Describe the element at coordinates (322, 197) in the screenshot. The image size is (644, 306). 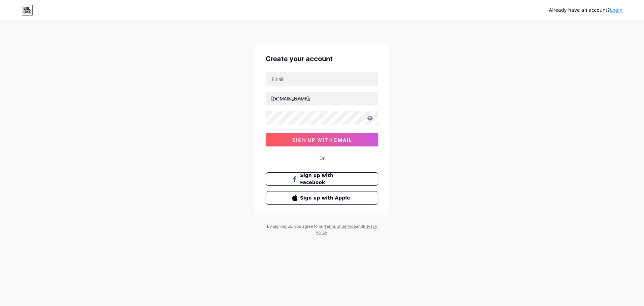
I see `a: Sign up with Apple` at that location.